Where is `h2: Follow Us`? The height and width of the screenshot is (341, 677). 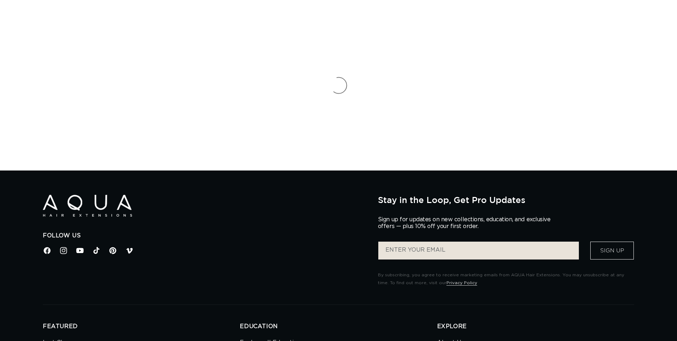 h2: Follow Us is located at coordinates (205, 235).